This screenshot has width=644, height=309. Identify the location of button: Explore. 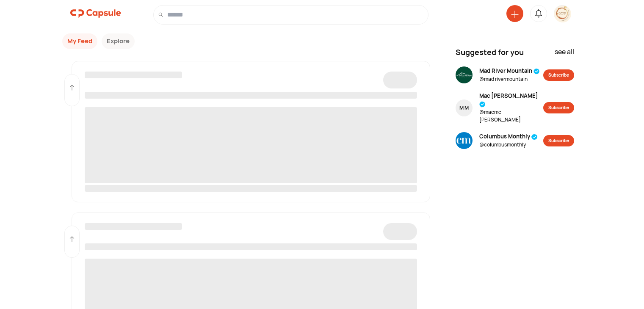
(118, 41).